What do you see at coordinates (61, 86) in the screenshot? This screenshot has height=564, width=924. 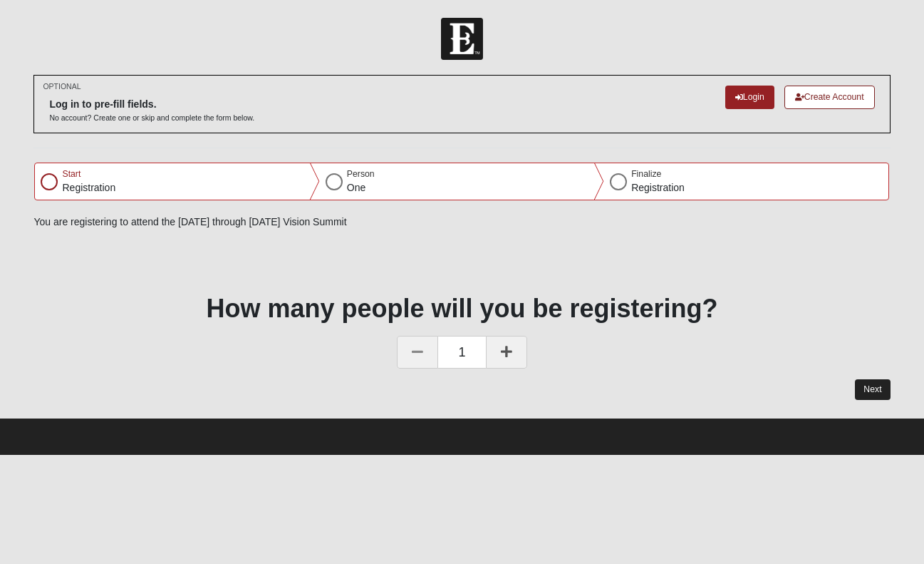 I see `small: OPTIONAL` at bounding box center [61, 86].